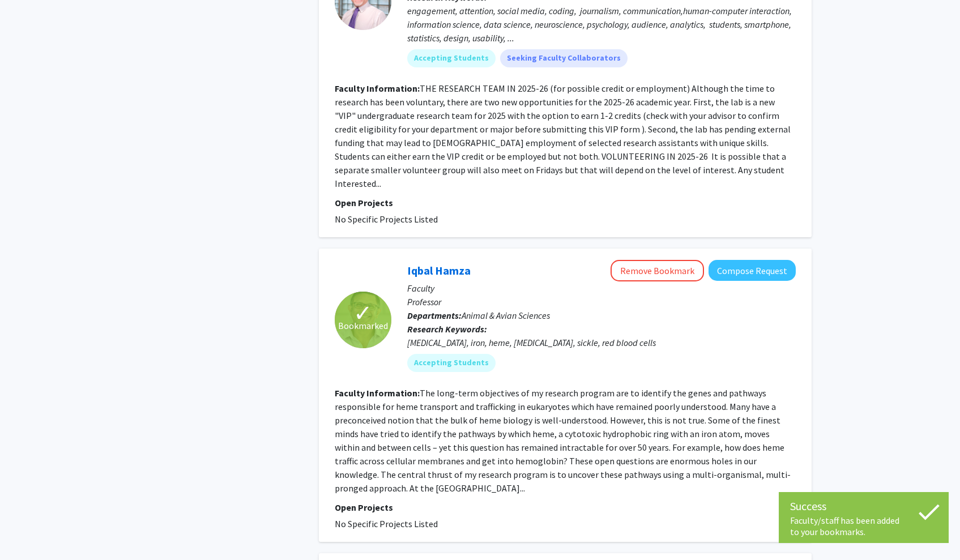 The image size is (960, 560). Describe the element at coordinates (752, 270) in the screenshot. I see `button: Compose Request to Iqbal Hamza` at that location.